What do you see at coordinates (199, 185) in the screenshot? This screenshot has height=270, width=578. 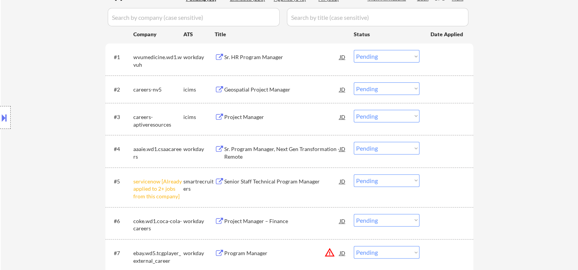 I see `div: smartrecruiters` at bounding box center [199, 185].